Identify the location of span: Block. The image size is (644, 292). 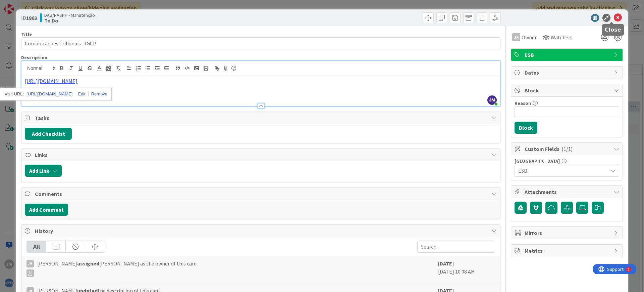
(567, 91).